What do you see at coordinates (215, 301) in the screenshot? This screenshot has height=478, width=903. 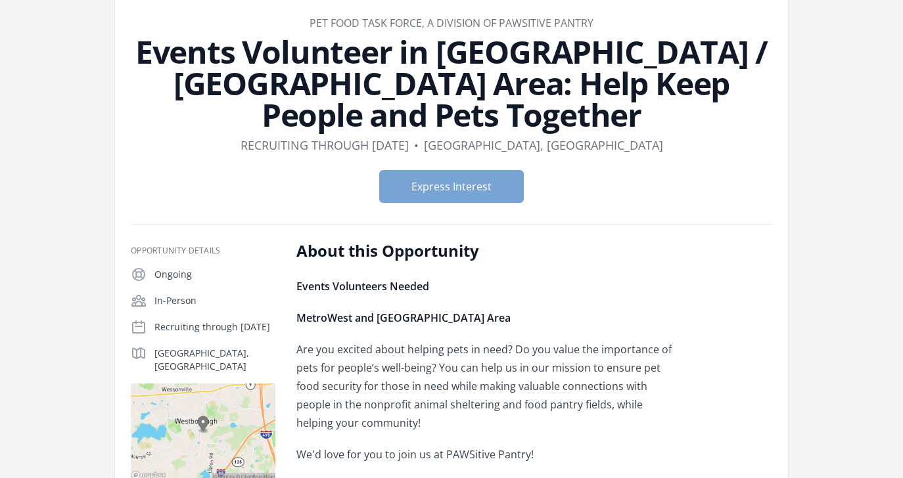 I see `p: In-Person` at bounding box center [215, 301].